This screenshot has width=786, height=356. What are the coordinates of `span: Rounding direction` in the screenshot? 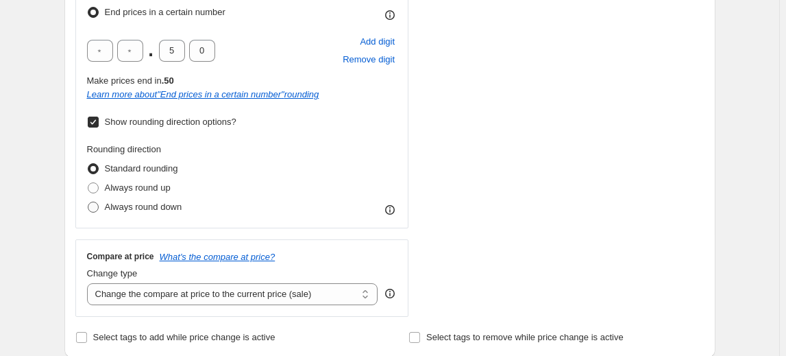 It's located at (124, 149).